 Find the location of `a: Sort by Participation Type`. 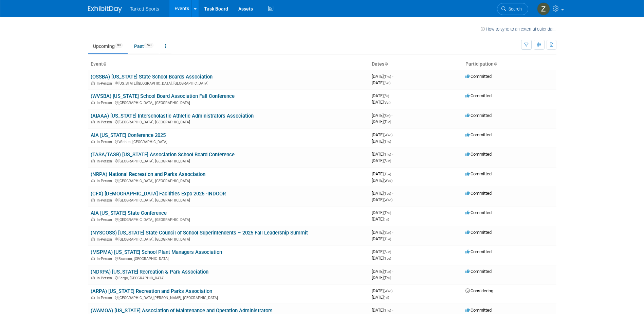

a: Sort by Participation Type is located at coordinates (495, 64).